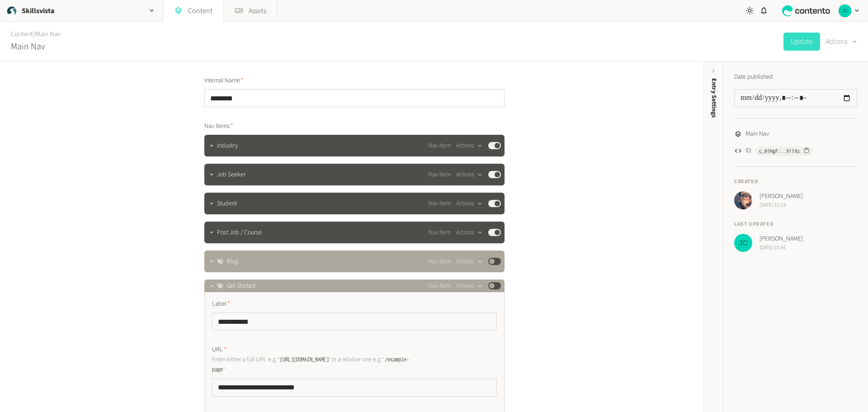  What do you see at coordinates (12, 11) in the screenshot?
I see `img: Skillsvista` at bounding box center [12, 11].